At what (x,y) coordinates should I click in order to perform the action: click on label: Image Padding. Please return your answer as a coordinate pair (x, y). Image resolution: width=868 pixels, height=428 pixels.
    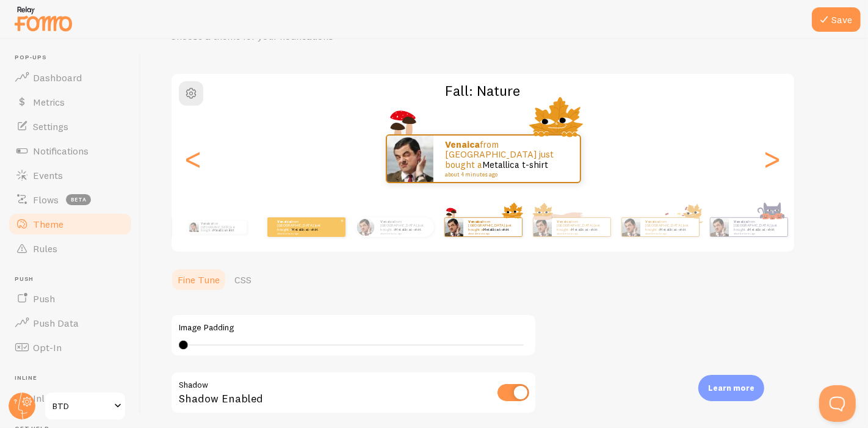
    Looking at the image, I should click on (353, 328).